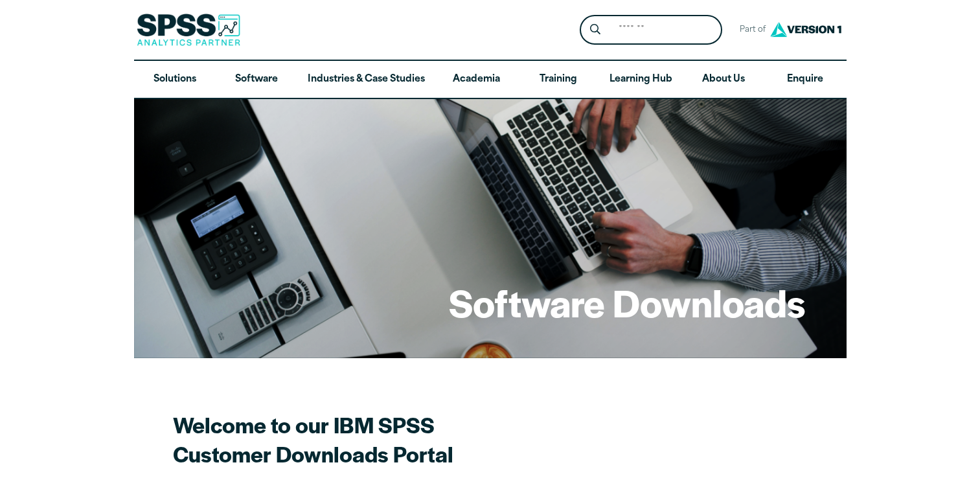 The image size is (980, 478). I want to click on a: Industries & Case Studies, so click(366, 79).